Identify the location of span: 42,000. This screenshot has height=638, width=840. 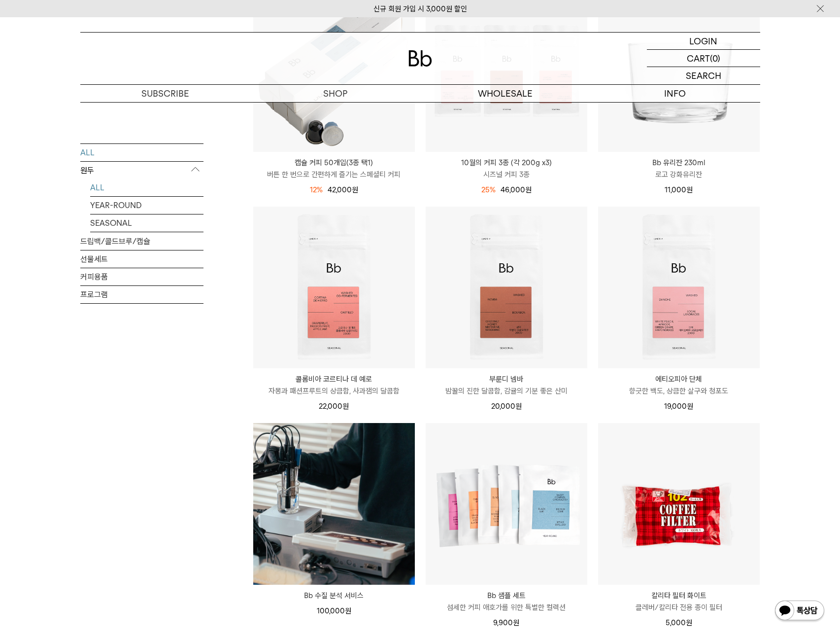
(343, 190).